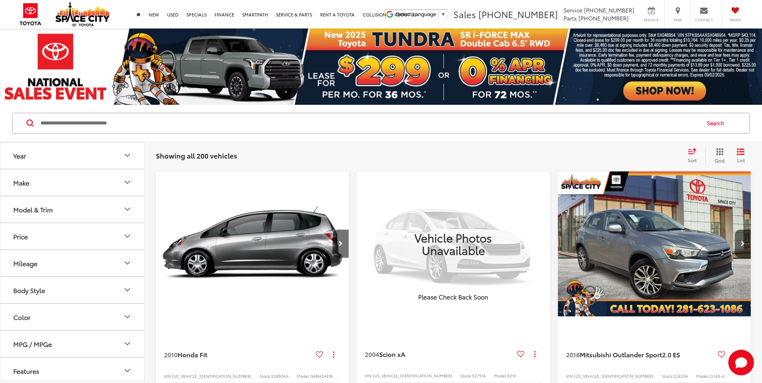  What do you see at coordinates (719, 160) in the screenshot?
I see `span: Grid` at bounding box center [719, 160].